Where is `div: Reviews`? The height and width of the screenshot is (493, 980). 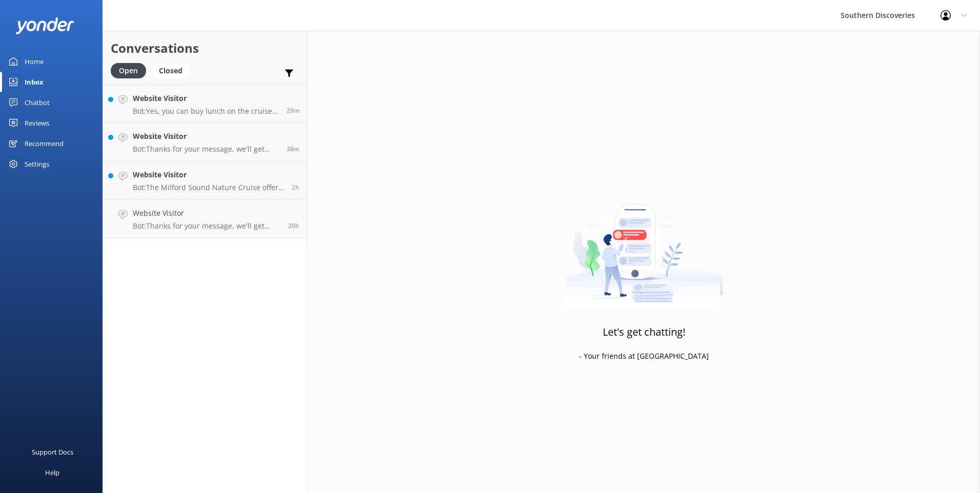 div: Reviews is located at coordinates (37, 123).